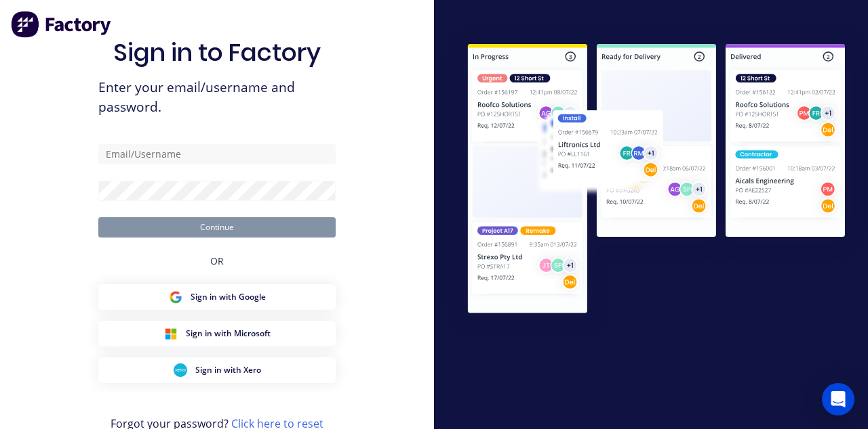 The height and width of the screenshot is (429, 868). Describe the element at coordinates (217, 371) in the screenshot. I see `button: Xero Sign inSign in with Xero` at that location.